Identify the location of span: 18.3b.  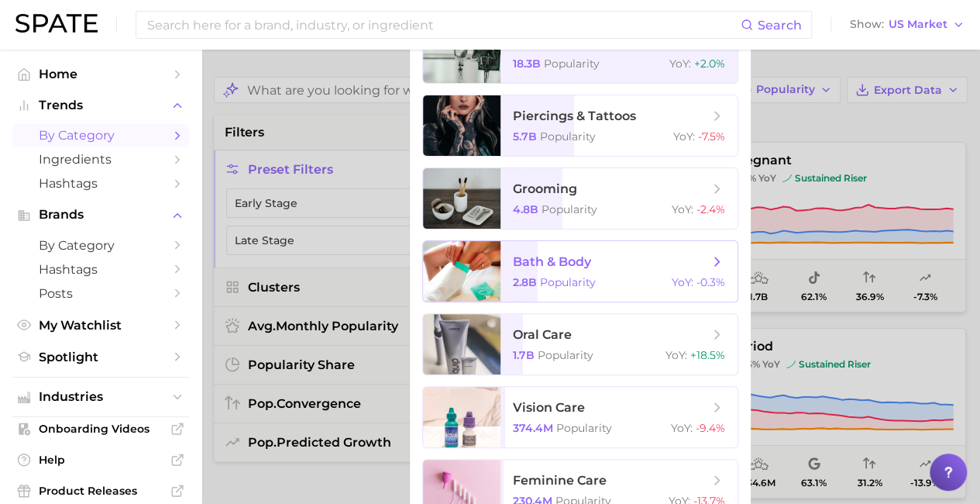
(527, 63).